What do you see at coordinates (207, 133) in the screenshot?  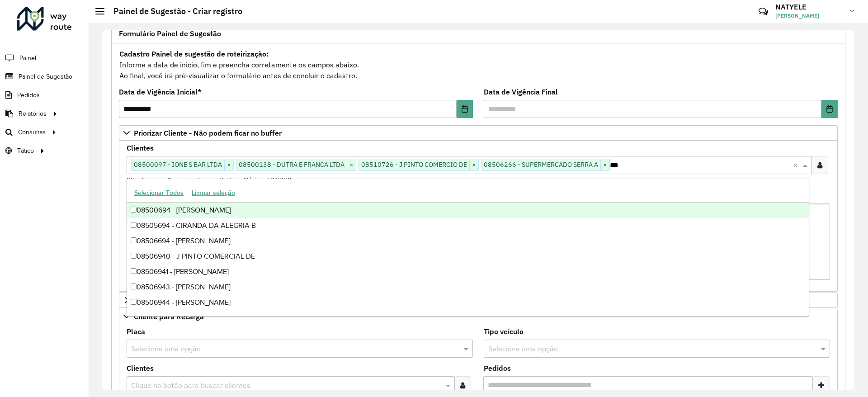 I see `span: Priorizar Cliente - Não podem ficar no buffer` at bounding box center [207, 133].